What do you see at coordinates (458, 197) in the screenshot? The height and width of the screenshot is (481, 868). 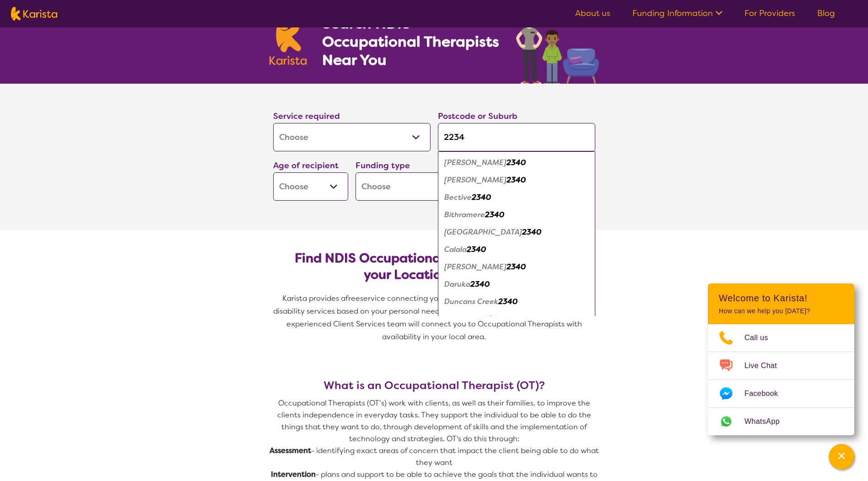 I see `em: Bective` at bounding box center [458, 197].